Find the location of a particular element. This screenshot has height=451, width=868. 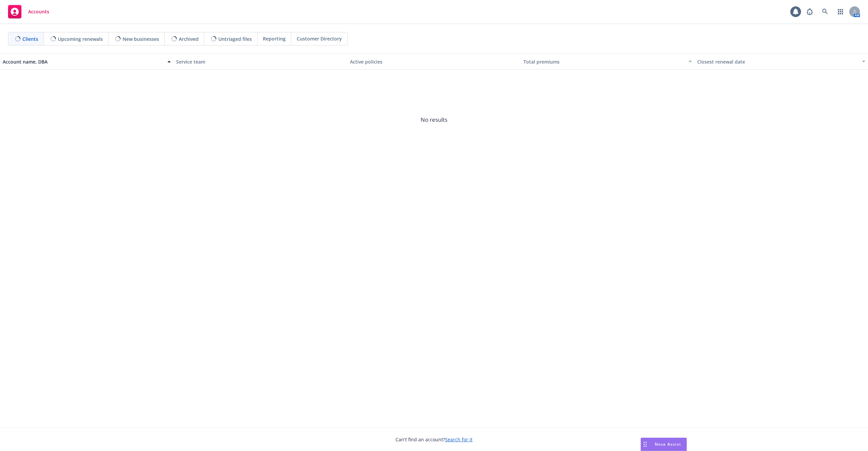

div: Total premiums is located at coordinates (604, 62).